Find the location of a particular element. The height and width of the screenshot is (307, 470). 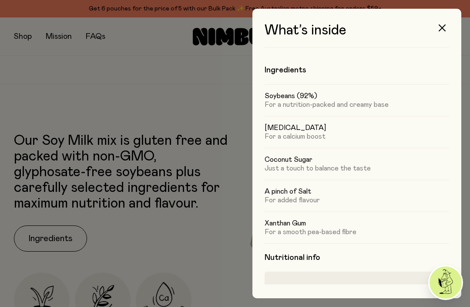

h5: Coconut Sugar is located at coordinates (357, 159).